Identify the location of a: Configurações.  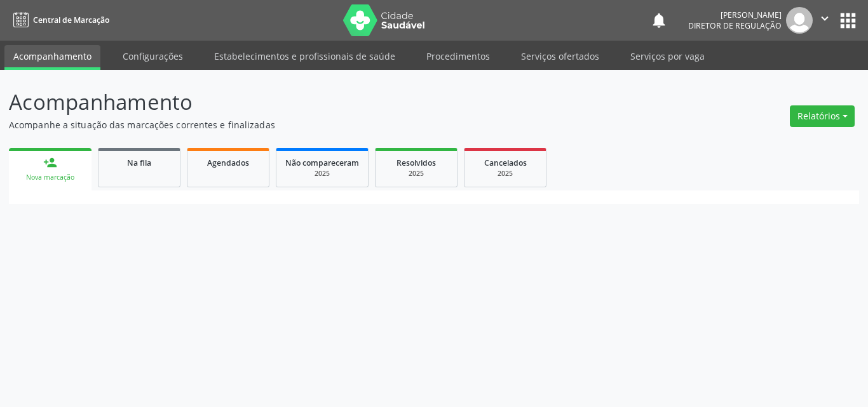
(152, 56).